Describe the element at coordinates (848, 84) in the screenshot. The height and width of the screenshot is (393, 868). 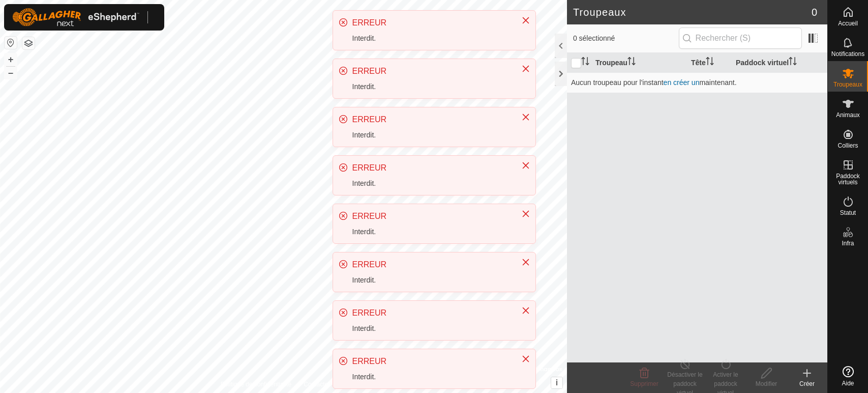
I see `span: Troupeaux` at that location.